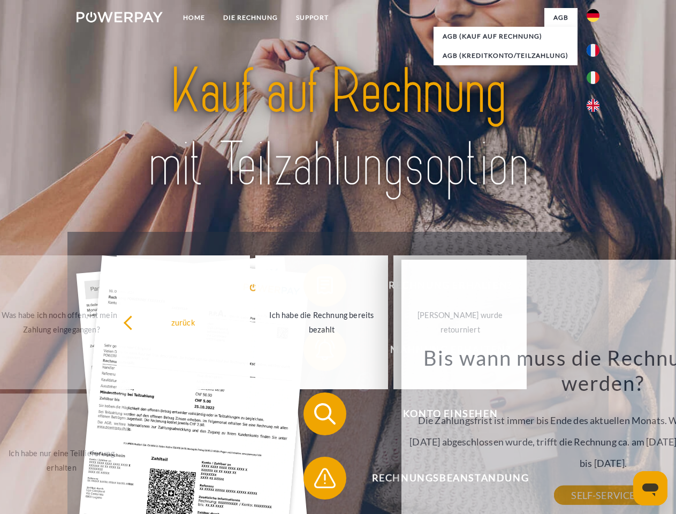 Image resolution: width=676 pixels, height=514 pixels. What do you see at coordinates (62, 322) in the screenshot?
I see `div: Was habe ich noch offen, ist meine Zahlung eingegangen?` at bounding box center [62, 322].